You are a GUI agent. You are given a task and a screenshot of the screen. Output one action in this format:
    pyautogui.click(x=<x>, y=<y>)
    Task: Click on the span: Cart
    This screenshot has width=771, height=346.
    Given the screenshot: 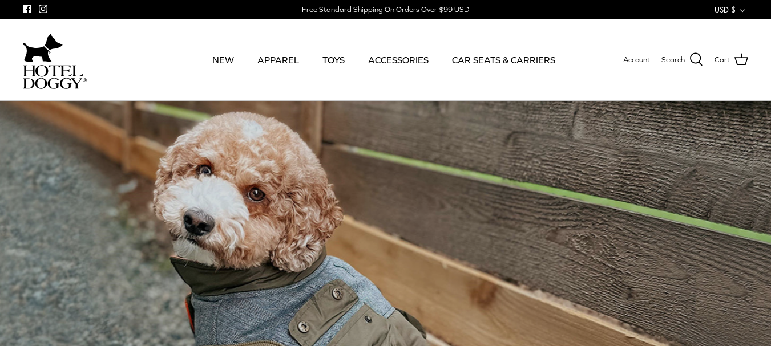 What is the action you would take?
    pyautogui.click(x=722, y=60)
    